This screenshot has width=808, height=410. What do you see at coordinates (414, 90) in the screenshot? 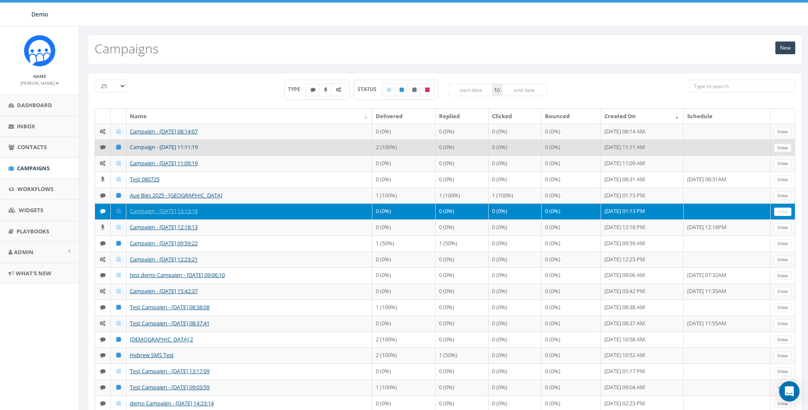
I see `i: Unpublished` at bounding box center [414, 90].